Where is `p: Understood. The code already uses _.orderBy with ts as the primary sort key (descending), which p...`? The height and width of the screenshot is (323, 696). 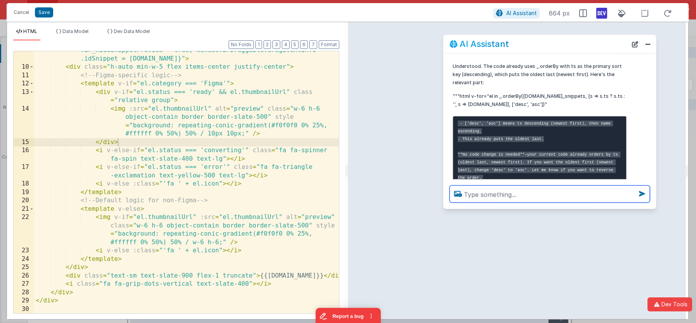 p: Understood. The code already uses _.orderBy with ts as the primary sort key (descending), which p... is located at coordinates (540, 74).